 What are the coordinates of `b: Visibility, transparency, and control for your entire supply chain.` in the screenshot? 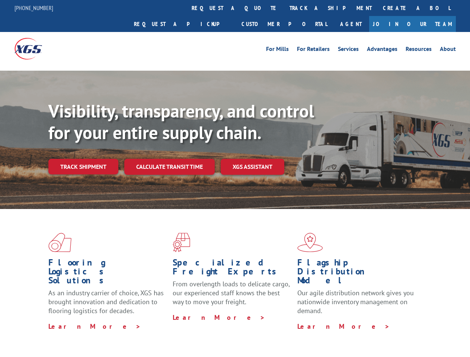 It's located at (181, 122).